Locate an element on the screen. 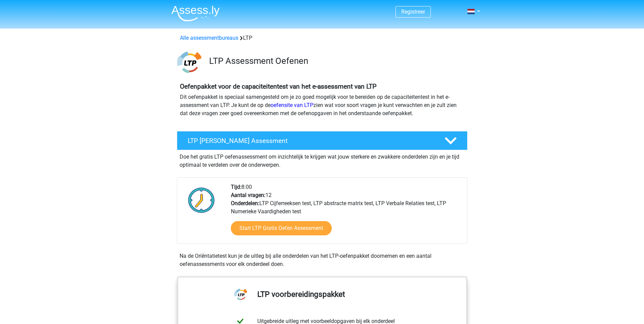  p: Dit oefenpakket is speciaal samengesteld om je zo goed mogelijk voor te bereiden op de capaciteit... is located at coordinates (322, 105).